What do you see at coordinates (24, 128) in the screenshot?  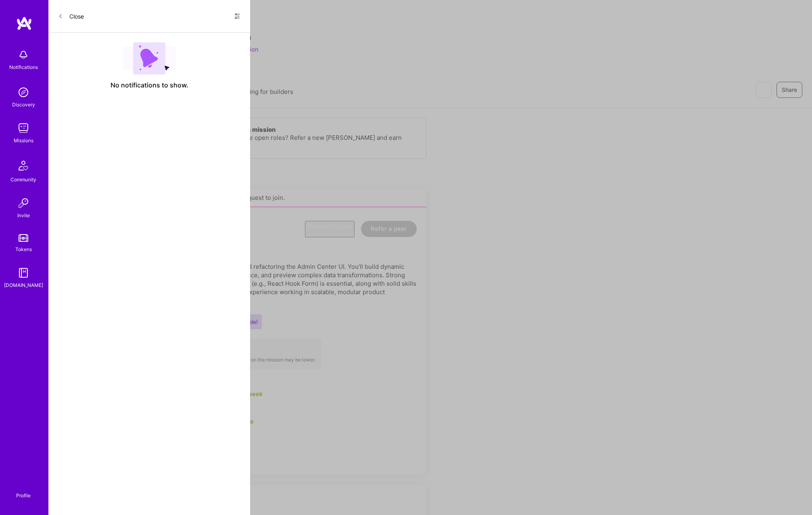 I see `img: teamwork` at bounding box center [24, 128].